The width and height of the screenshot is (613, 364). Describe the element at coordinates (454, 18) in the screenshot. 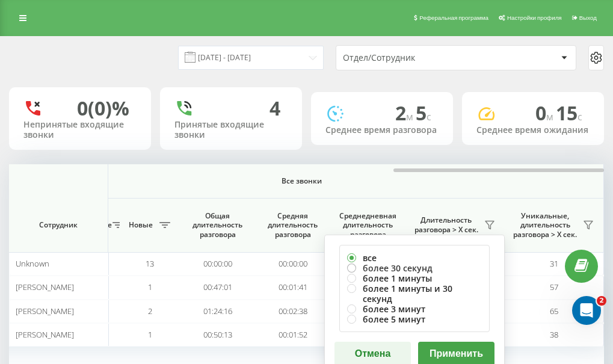

I see `span: Реферальная программа` at that location.